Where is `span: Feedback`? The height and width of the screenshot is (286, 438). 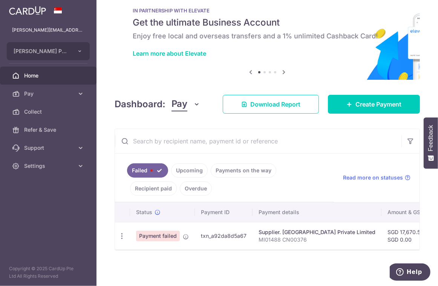 span: Feedback is located at coordinates (431, 138).